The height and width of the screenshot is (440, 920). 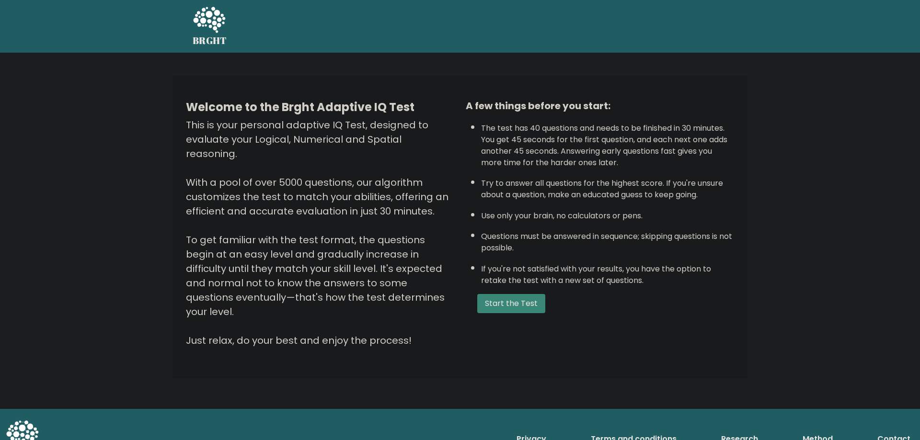 What do you see at coordinates (210, 41) in the screenshot?
I see `h5: BRGHT` at bounding box center [210, 41].